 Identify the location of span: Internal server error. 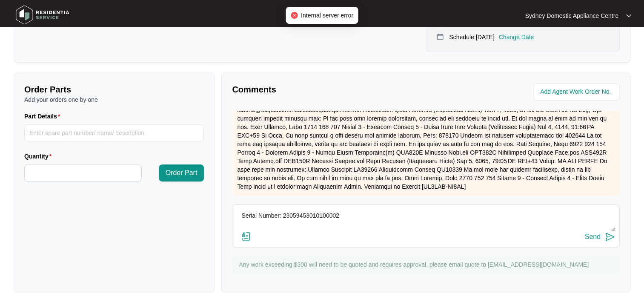
(327, 16).